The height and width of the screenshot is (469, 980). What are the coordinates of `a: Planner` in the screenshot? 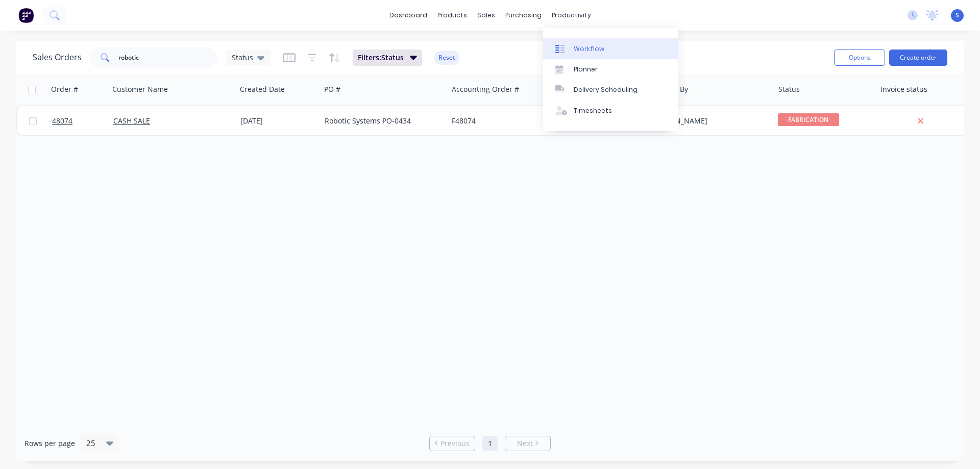 It's located at (611, 69).